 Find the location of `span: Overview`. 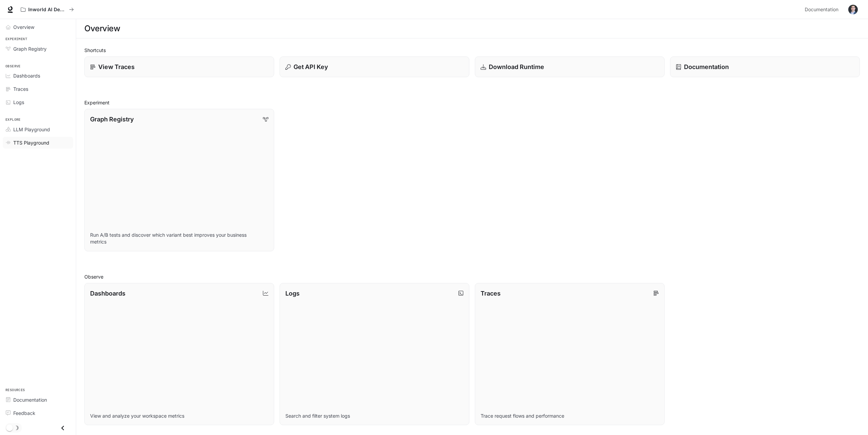

span: Overview is located at coordinates (24, 27).